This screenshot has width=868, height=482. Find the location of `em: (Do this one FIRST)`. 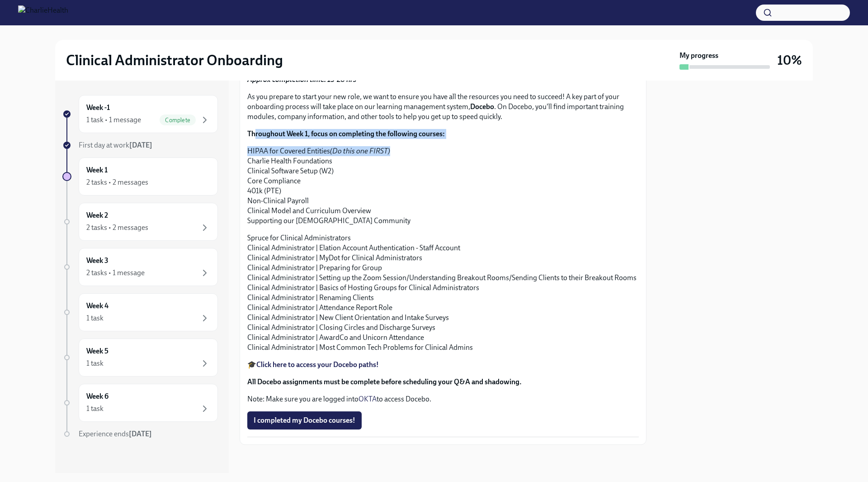

em: (Do this one FIRST) is located at coordinates (360, 150).